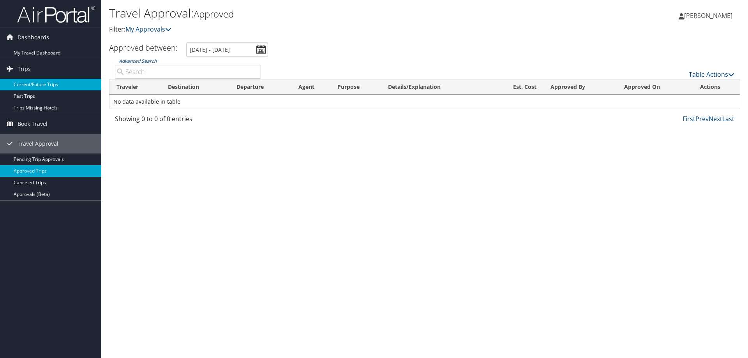 The height and width of the screenshot is (358, 748). Describe the element at coordinates (143, 48) in the screenshot. I see `h3: Approved between:` at that location.